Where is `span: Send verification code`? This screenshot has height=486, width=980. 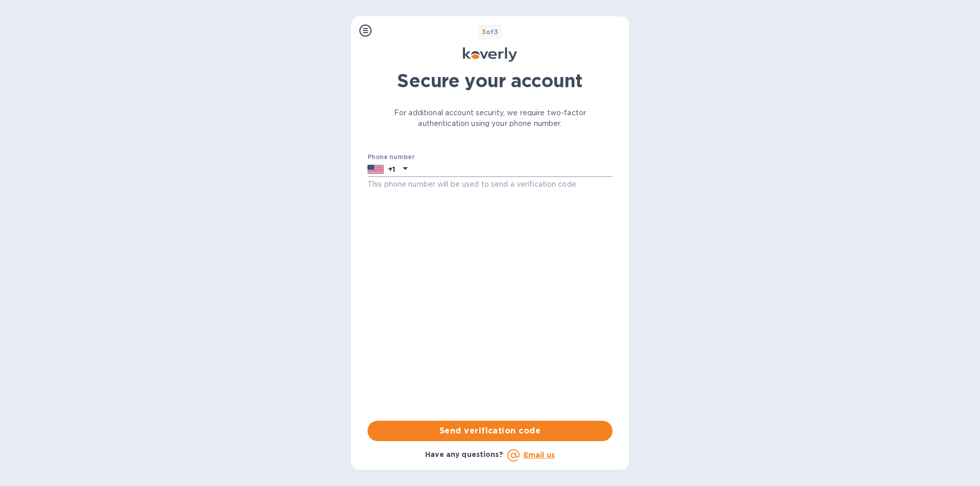
span: Send verification code is located at coordinates (490, 431).